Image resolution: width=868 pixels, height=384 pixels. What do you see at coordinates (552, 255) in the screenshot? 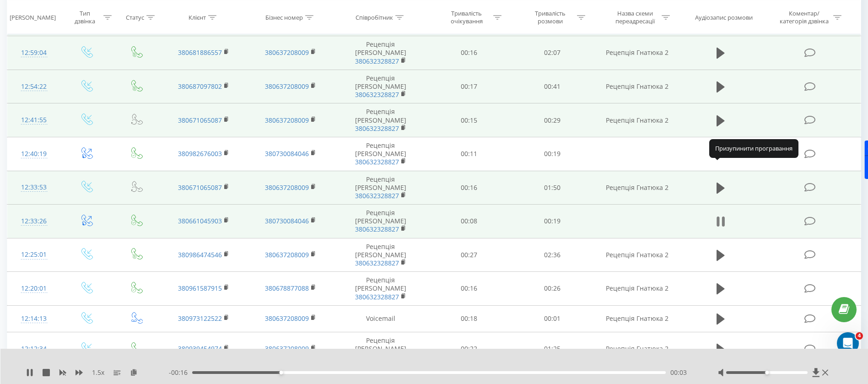
I see `td: 02:36` at bounding box center [552, 255].